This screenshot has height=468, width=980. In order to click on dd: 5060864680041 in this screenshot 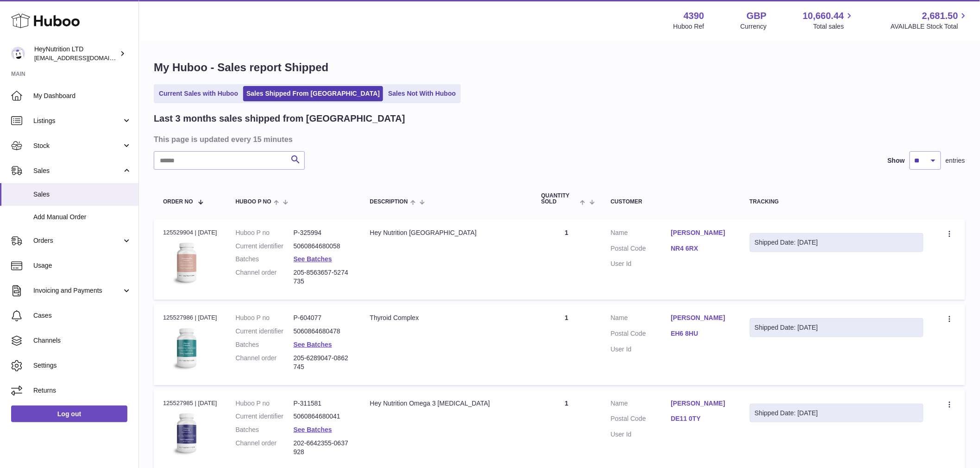, I will do `click(322, 416)`.